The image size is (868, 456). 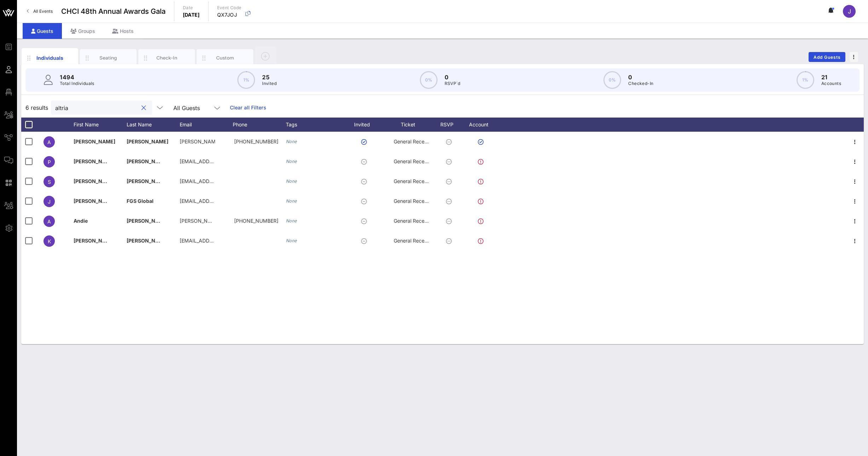 I want to click on p: Date, so click(x=191, y=8).